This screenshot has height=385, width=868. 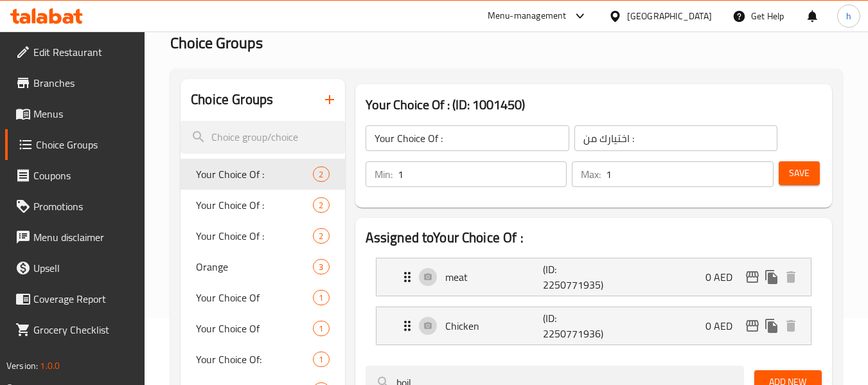 What do you see at coordinates (84, 268) in the screenshot?
I see `span: Upsell` at bounding box center [84, 268].